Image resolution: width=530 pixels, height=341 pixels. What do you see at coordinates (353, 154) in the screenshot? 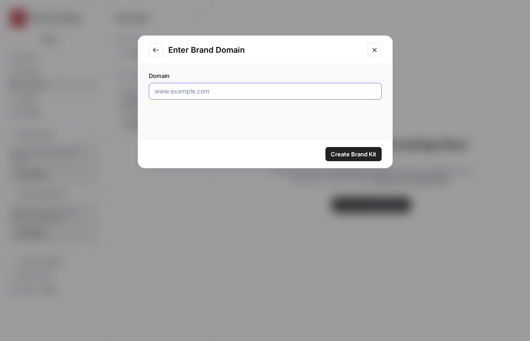
I see `button: Create Brand Kit` at bounding box center [353, 154].